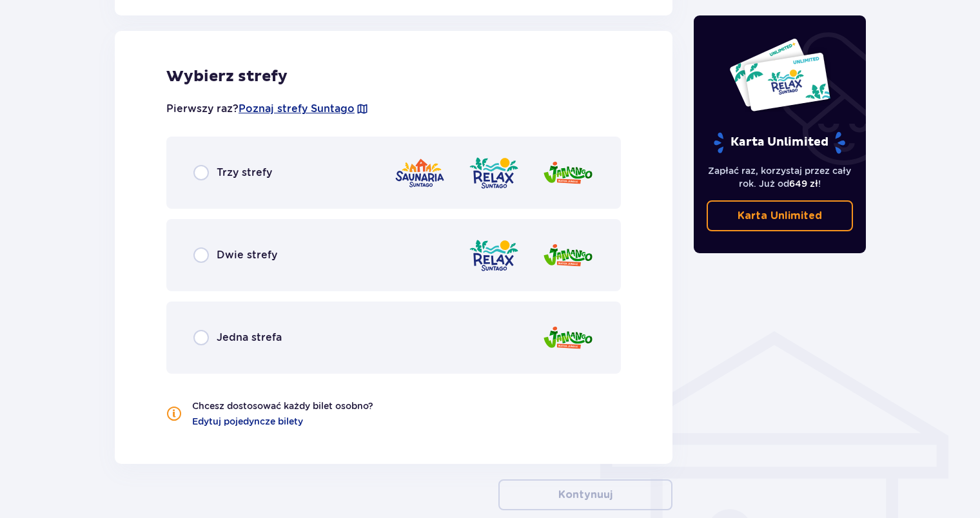 This screenshot has height=518, width=980. What do you see at coordinates (585, 496) in the screenshot?
I see `button: Kontynuuj` at bounding box center [585, 496].